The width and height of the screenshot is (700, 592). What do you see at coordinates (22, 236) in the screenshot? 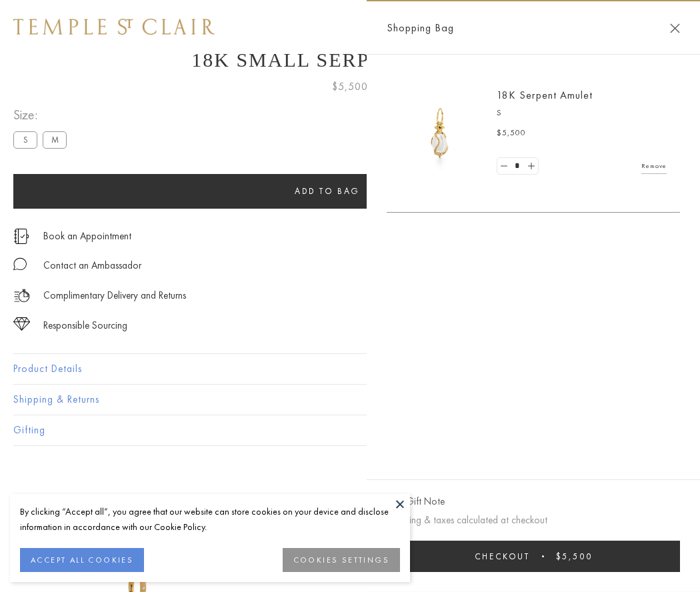
I see `img: icon_appointment.svg` at bounding box center [22, 236].